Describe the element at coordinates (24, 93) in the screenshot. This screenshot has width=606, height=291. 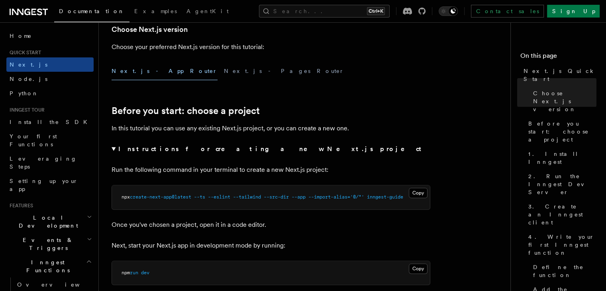
I see `span: Python` at that location.